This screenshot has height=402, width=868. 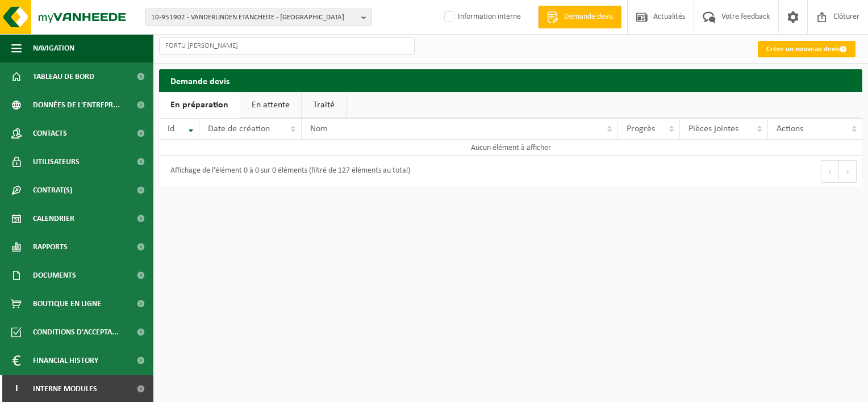 What do you see at coordinates (76, 105) in the screenshot?
I see `span: Données de l'entrepr...` at bounding box center [76, 105].